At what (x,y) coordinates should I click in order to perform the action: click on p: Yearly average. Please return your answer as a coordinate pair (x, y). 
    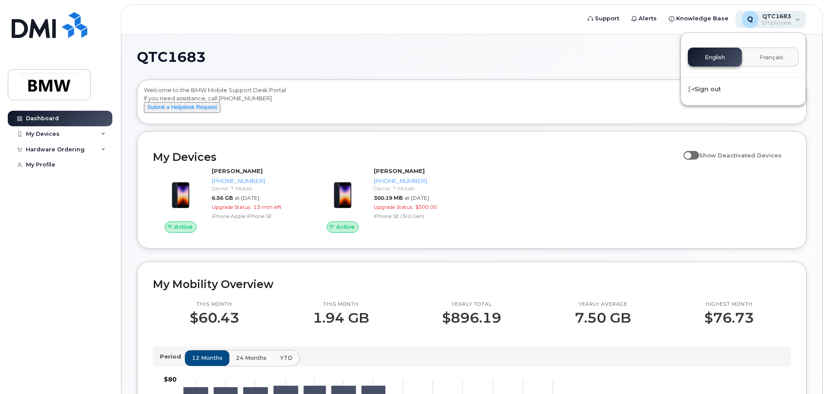
    Looking at the image, I should click on (603, 304).